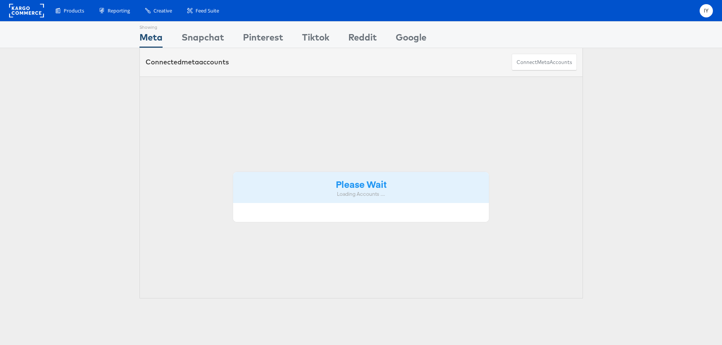 The width and height of the screenshot is (722, 345). I want to click on strong: Please Wait, so click(361, 184).